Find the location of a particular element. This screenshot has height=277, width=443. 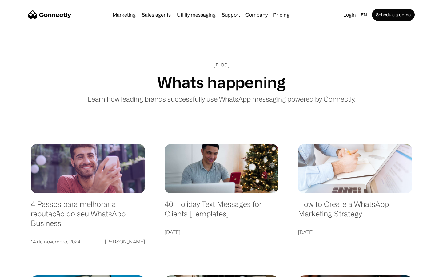

a: Schedule a demo is located at coordinates (394, 15).